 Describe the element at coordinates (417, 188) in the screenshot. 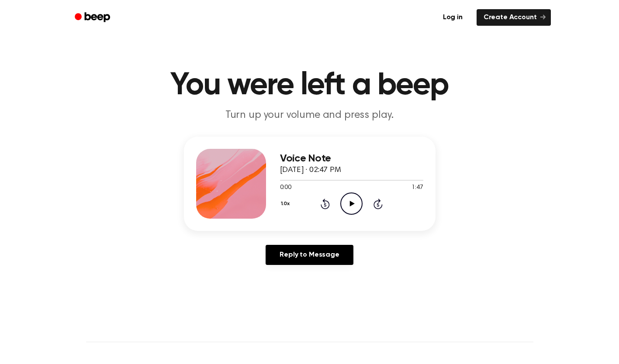

I see `span: 1:47` at that location.